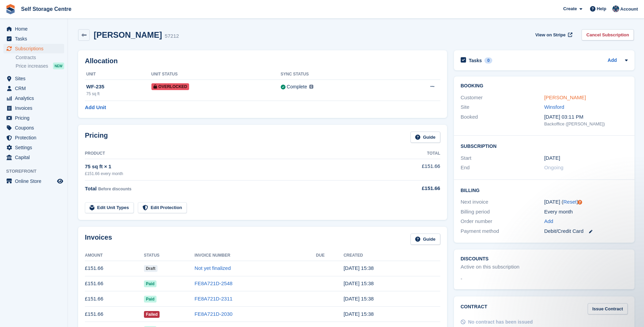 This screenshot has width=644, height=327. What do you see at coordinates (358, 298) in the screenshot?
I see `time: 2025-07-25 14:38:48 UTC` at bounding box center [358, 298].